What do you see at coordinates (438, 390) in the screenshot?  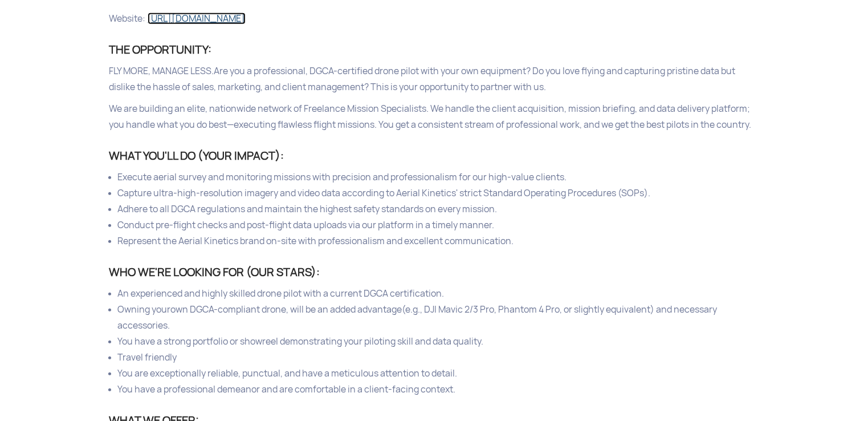 I see `li: You have a professional demeanor and are comfortable in a client-facing context.` at bounding box center [438, 390].